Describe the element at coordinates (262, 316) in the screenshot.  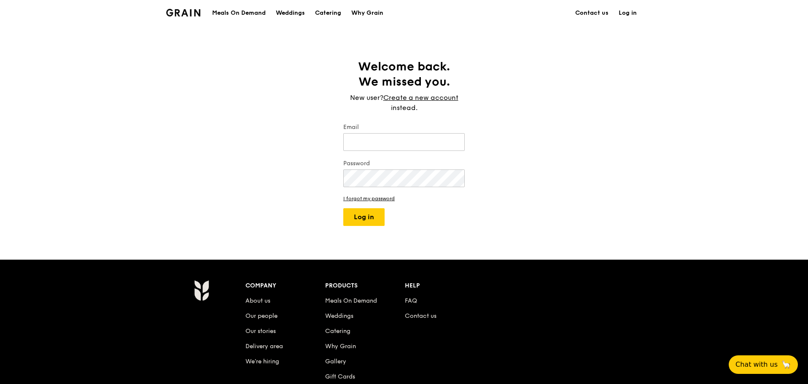
I see `a: Our people` at that location.